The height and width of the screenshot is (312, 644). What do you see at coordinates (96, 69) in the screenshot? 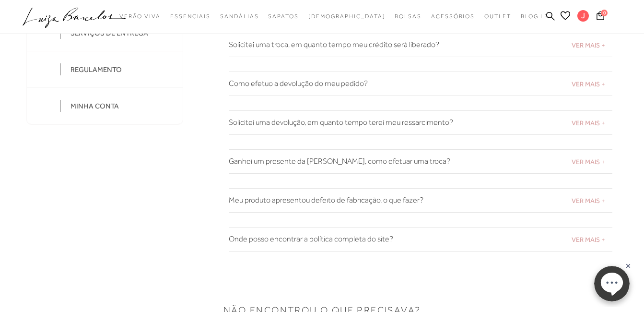
I see `div: REGULAMENTO` at bounding box center [96, 69].